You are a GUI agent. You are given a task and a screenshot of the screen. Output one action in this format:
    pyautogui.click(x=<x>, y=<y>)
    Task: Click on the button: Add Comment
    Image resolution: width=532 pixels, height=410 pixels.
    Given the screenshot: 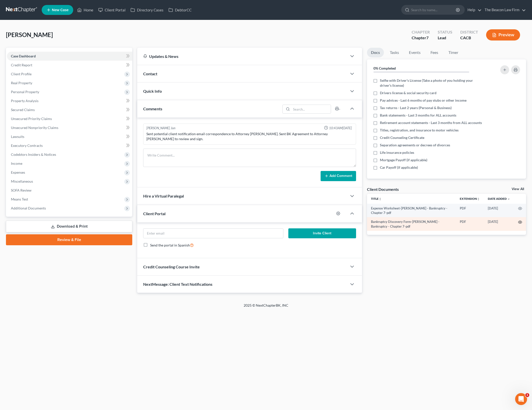 What is the action you would take?
    pyautogui.click(x=339, y=176)
    